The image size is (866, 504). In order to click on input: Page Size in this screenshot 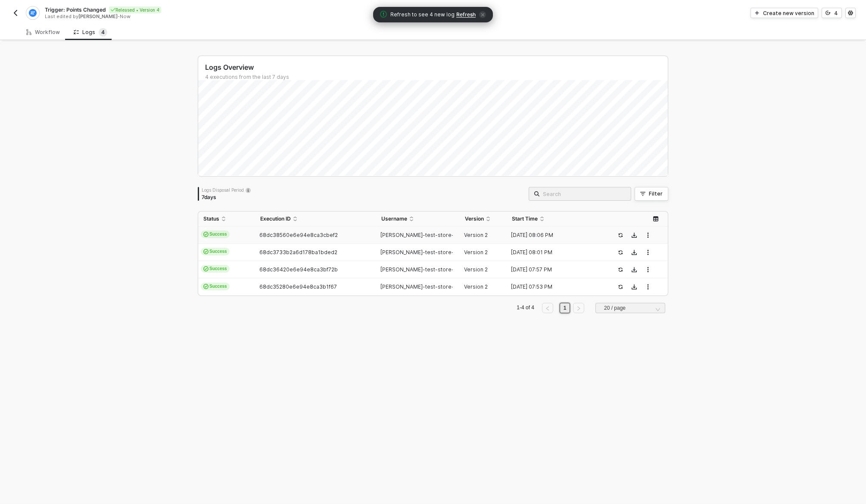, I will do `click(630, 308)`.